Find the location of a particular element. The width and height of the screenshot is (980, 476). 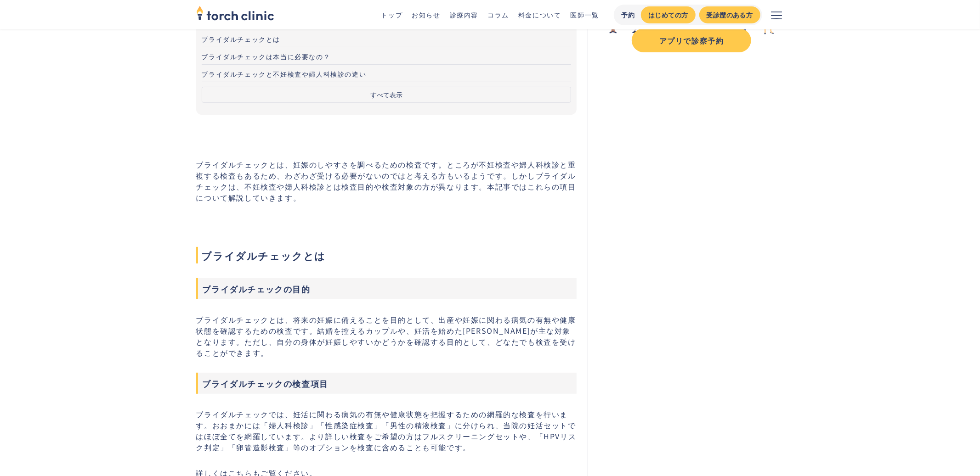

p: ブライダルチェックとは、妊娠のしやすさを調べるための検査です。ところが不妊検査や婦人科検診と重複する検査もあるため、わざわざ受ける必要がないのではと考える方もいるようです。しかしブライダルチェッ... is located at coordinates (386, 180).